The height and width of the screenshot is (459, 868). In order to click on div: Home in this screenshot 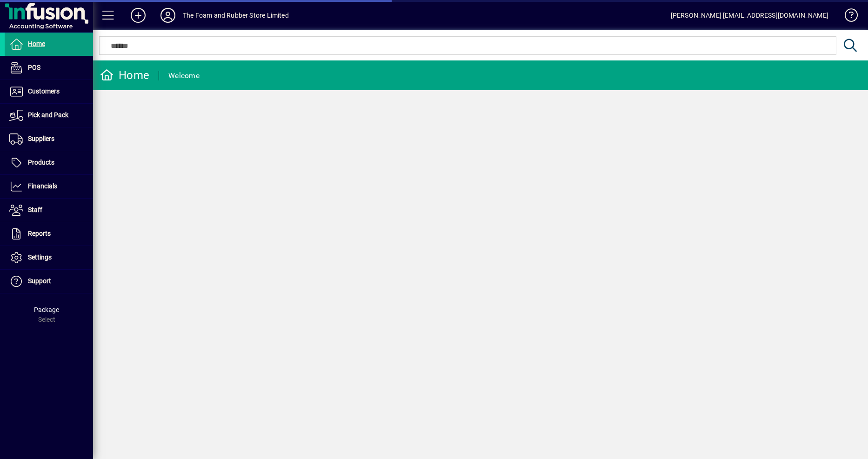, I will do `click(125, 76)`.